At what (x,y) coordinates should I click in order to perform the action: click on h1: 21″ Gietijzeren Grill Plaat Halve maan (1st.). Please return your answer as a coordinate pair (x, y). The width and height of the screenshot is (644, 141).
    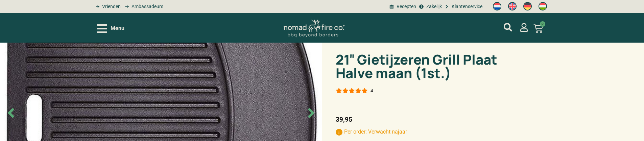
    Looking at the image, I should click on (422, 66).